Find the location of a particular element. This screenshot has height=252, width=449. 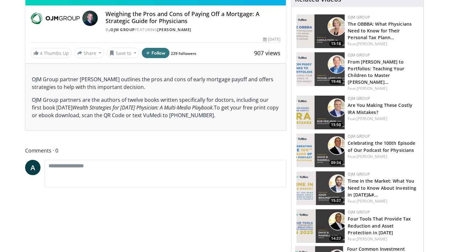

h4: Weighing the Pros and Cons of Paying Off a Mortgage: A Strategic Guide for Physicians is located at coordinates (193, 17).